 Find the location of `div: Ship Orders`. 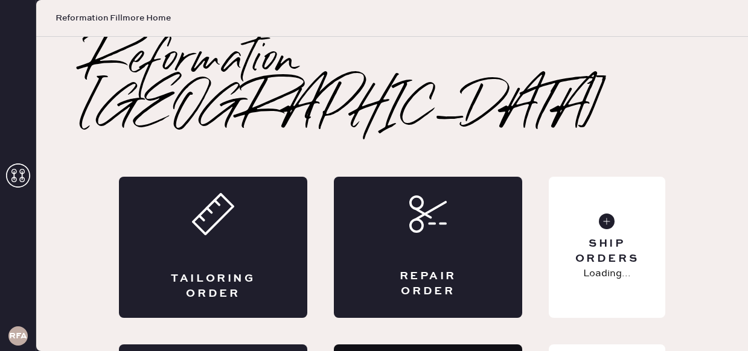

div: Ship Orders is located at coordinates (607, 252).